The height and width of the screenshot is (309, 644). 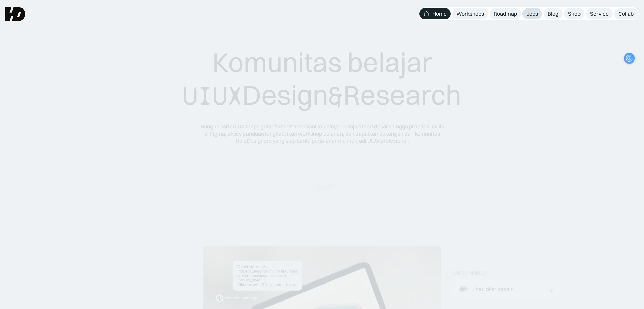 I want to click on span: 50k+, so click(x=328, y=198).